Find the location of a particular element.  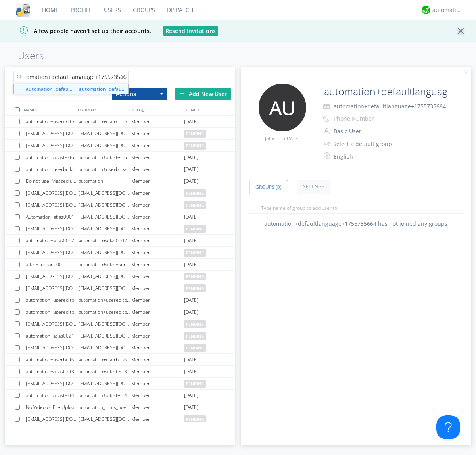

div: automation+atlas is located at coordinates (447, 10).